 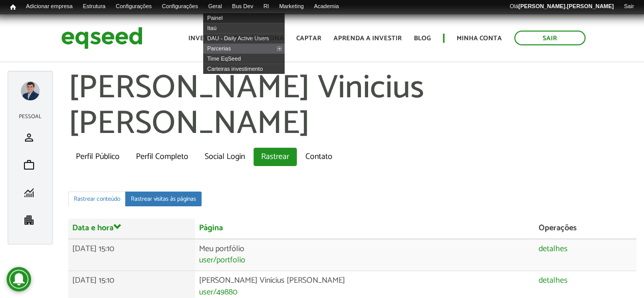 What do you see at coordinates (30, 193) in the screenshot?
I see `li: Minhas rodadas de investimento` at bounding box center [30, 193].